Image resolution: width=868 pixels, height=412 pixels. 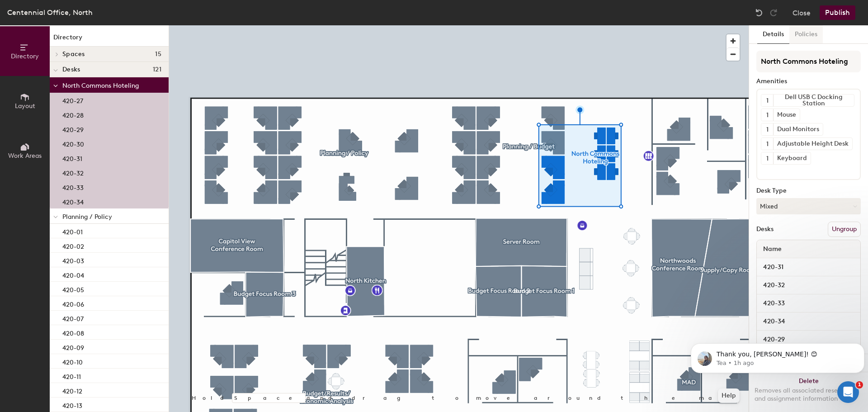 What do you see at coordinates (91, 33) in the screenshot?
I see `div: message notification from Tea, 1h ago. Thank you, Jillian! 😊` at bounding box center [91, 33].